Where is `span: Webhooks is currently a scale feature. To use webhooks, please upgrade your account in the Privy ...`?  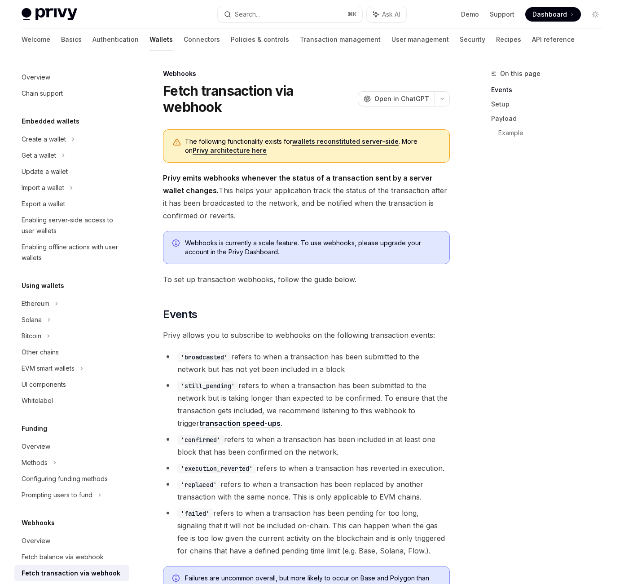 span: Webhooks is currently a scale feature. To use webhooks, please upgrade your account in the Privy ... is located at coordinates (313, 247).